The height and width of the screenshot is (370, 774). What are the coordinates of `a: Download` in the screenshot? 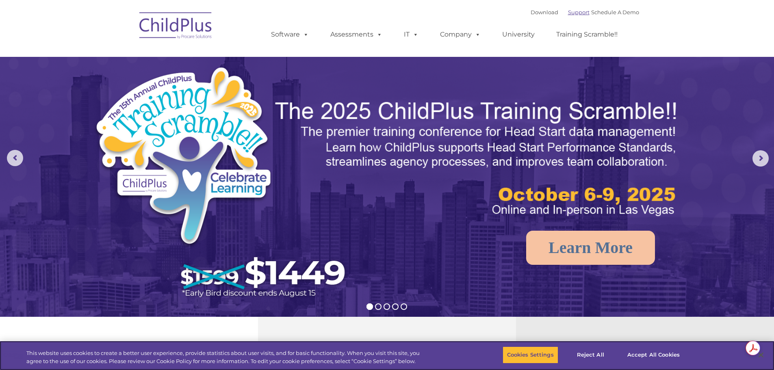 It's located at (544, 12).